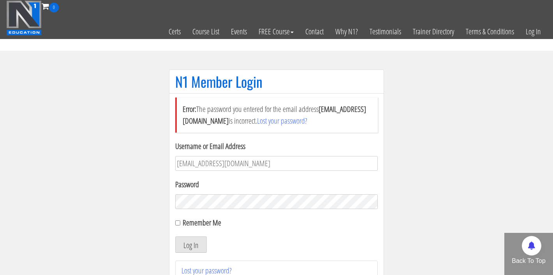  Describe the element at coordinates (277, 146) in the screenshot. I see `label: Username or Email Address` at that location.